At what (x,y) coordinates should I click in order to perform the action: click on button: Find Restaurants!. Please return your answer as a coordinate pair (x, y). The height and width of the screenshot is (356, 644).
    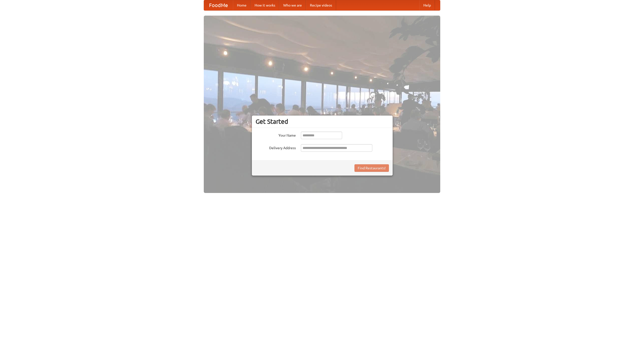
    Looking at the image, I should click on (372, 168).